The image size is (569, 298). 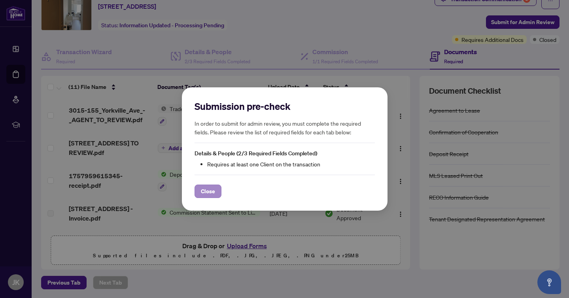 What do you see at coordinates (550, 283) in the screenshot?
I see `button: Open asap` at bounding box center [550, 283].